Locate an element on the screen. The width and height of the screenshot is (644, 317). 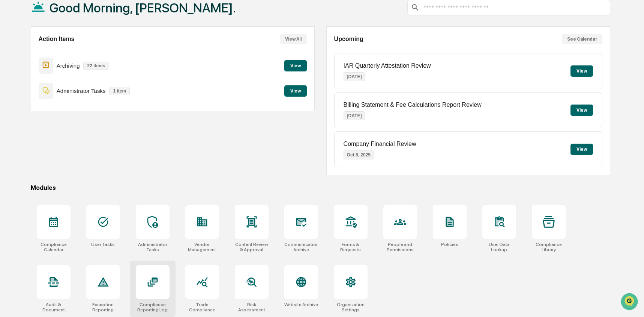
a: 🔎Data Lookup is located at coordinates (28, 112).